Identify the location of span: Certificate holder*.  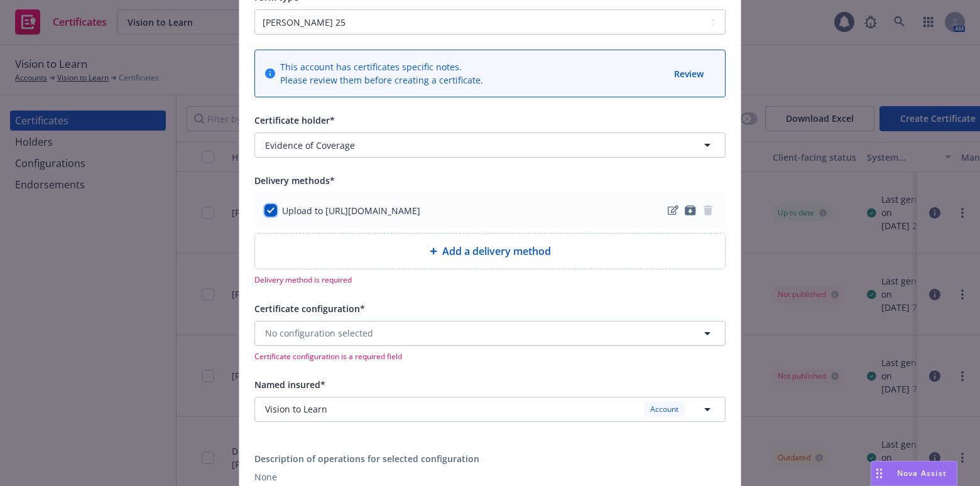
(295, 120).